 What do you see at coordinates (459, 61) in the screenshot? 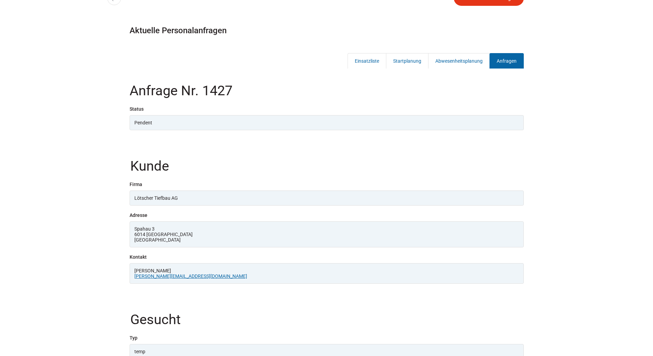
I see `a: Abwesenheitsplanung` at bounding box center [459, 61].